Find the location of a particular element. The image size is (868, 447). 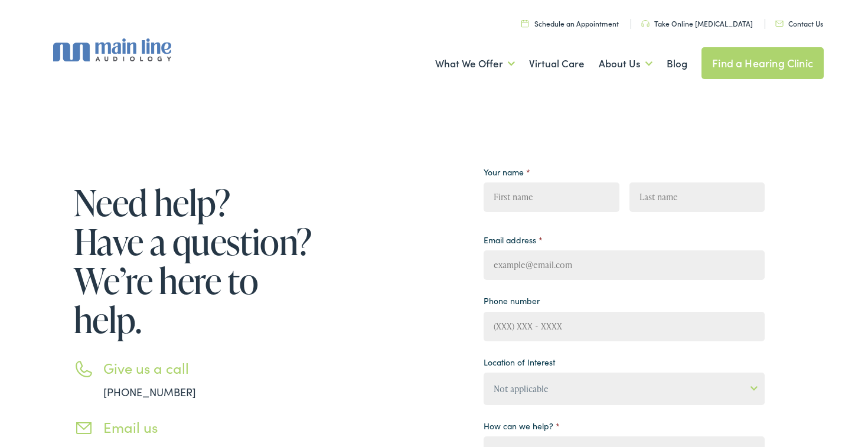

a: Contact Us is located at coordinates (799, 23).